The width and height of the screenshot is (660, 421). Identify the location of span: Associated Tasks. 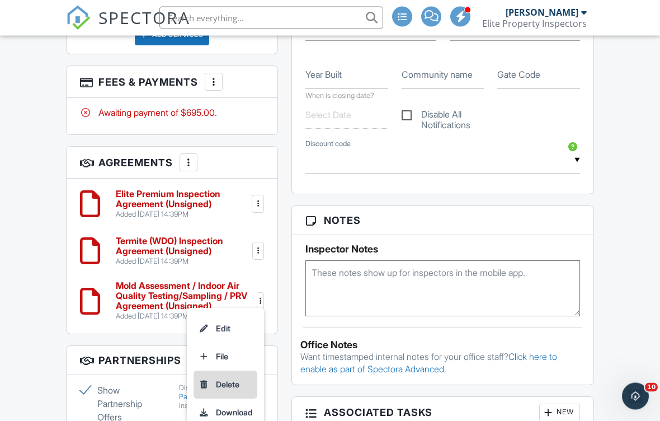
(378, 412).